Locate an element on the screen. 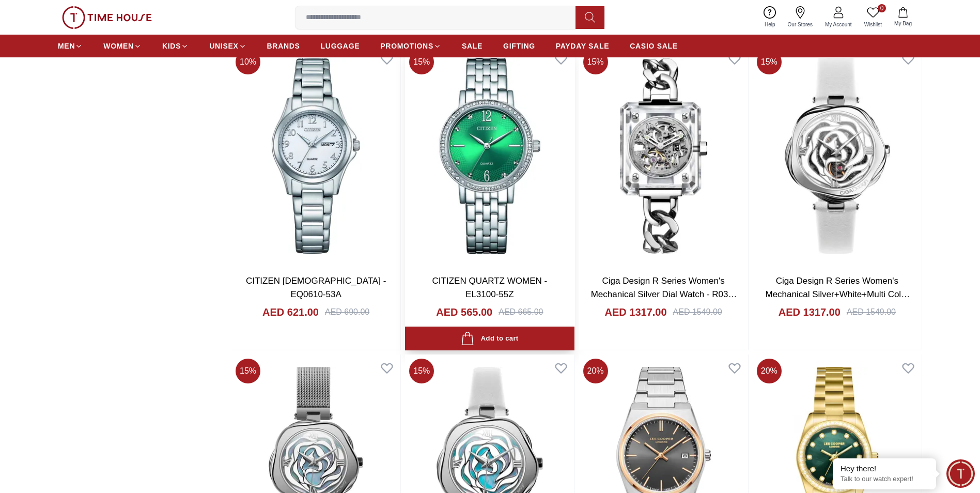 The width and height of the screenshot is (980, 493). a: GIFTING is located at coordinates (519, 46).